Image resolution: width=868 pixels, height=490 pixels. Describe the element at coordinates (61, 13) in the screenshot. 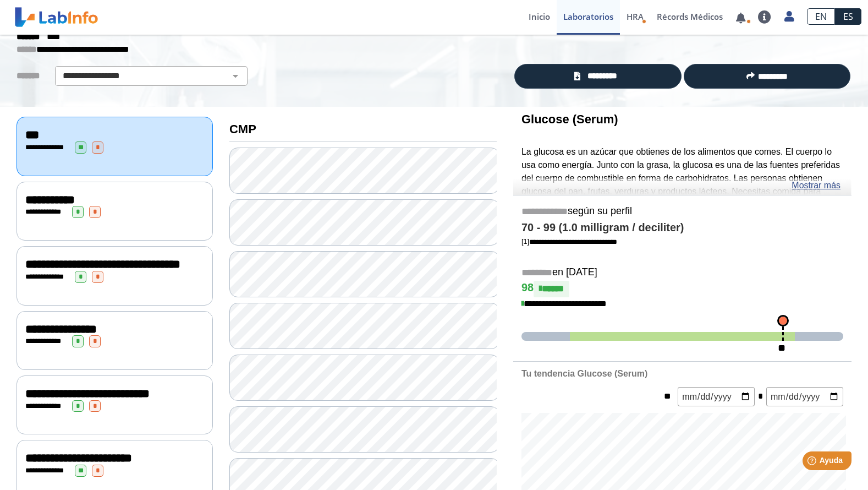

I see `span: Ayuda` at that location.